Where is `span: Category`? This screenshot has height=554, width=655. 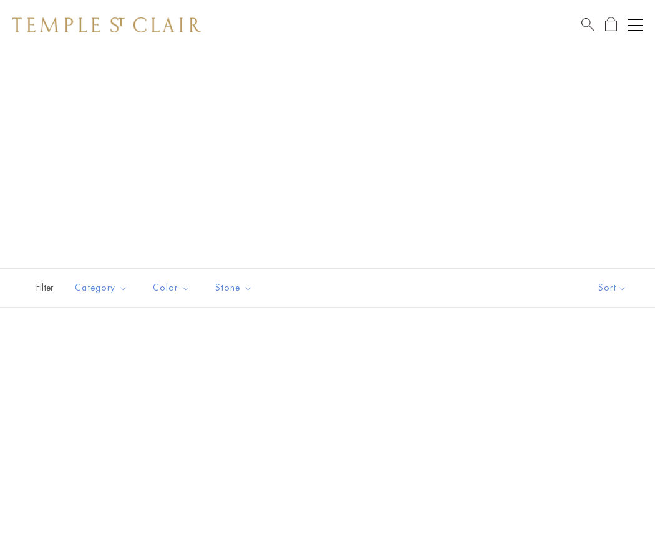 span: Category is located at coordinates (103, 288).